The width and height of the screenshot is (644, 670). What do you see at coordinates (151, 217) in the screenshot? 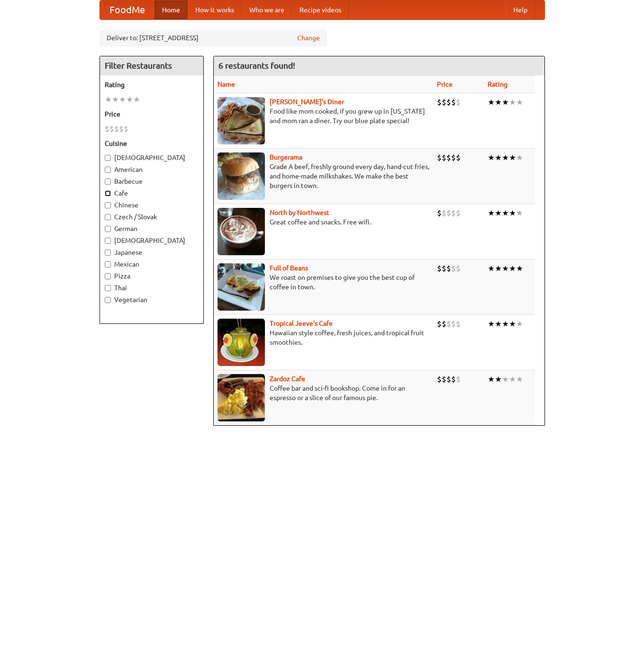
I see `label: Czech / Slovak` at bounding box center [151, 217].